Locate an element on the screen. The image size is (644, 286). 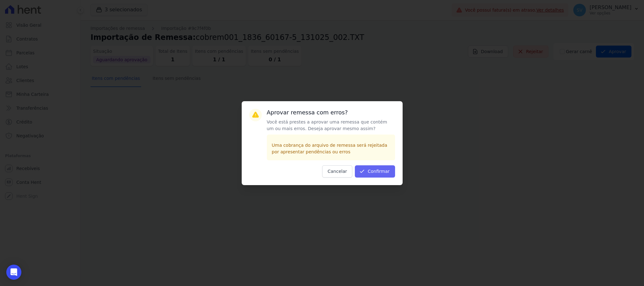
p: Uma cobrança do arquivo de remessa será rejeitada por apresentar pendências ou erros is located at coordinates (331, 148).